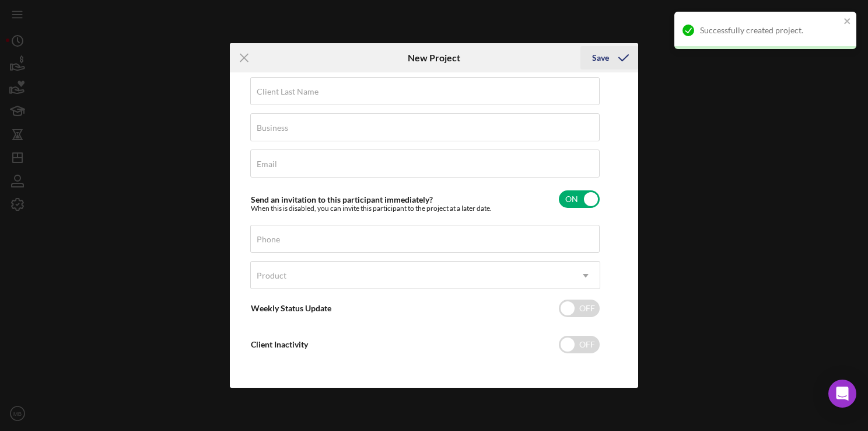 The height and width of the screenshot is (431, 868). I want to click on div: Product, so click(271, 275).